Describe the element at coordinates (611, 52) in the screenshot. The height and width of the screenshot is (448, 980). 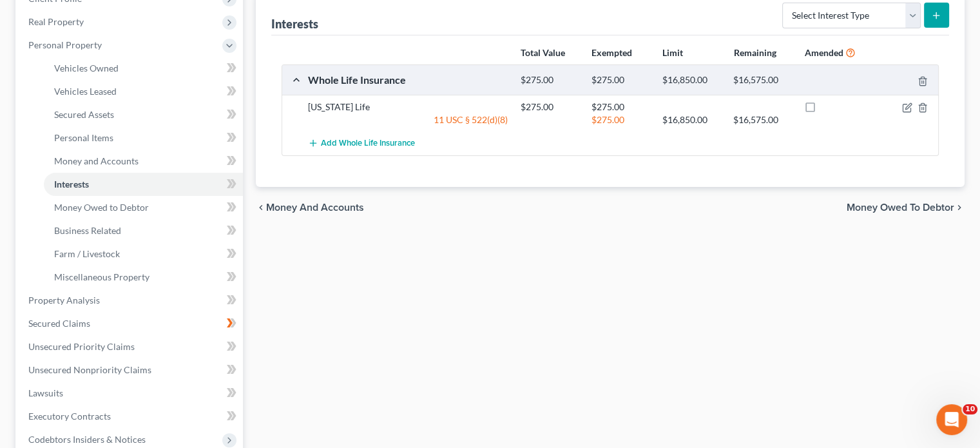
I see `strong: Exempted` at that location.